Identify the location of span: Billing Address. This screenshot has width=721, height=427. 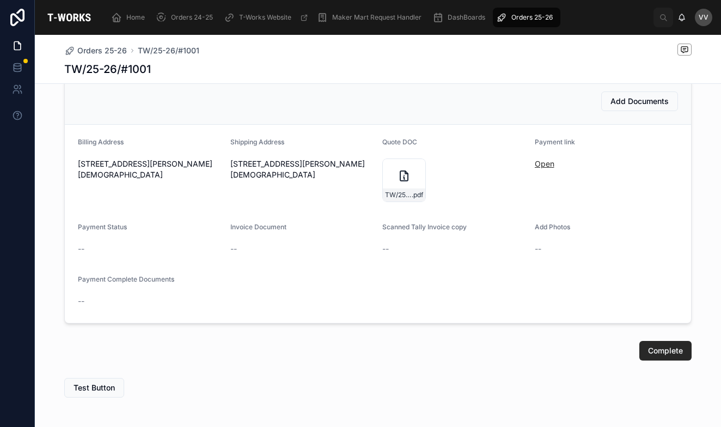
(101, 142).